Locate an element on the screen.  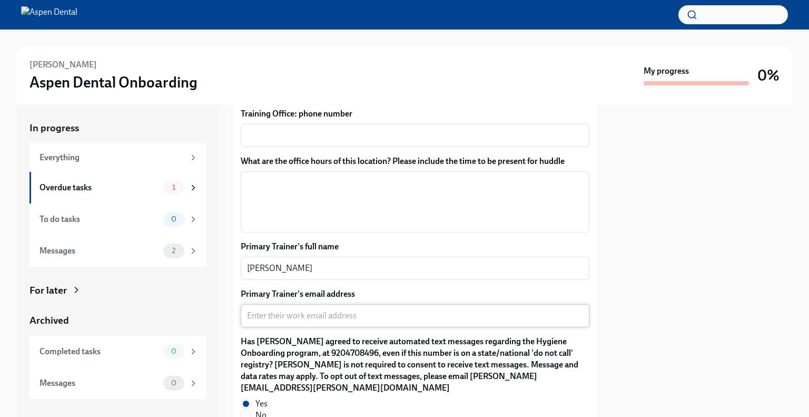
div: Completed tasks is located at coordinates (99, 351).